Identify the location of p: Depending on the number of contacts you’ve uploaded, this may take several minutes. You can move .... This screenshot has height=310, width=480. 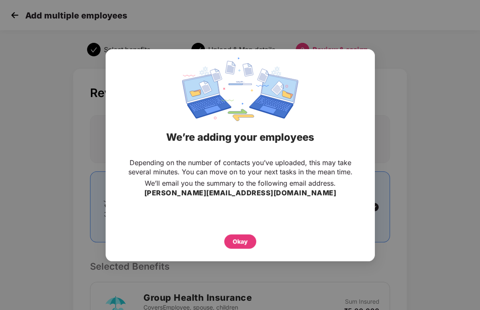
(240, 167).